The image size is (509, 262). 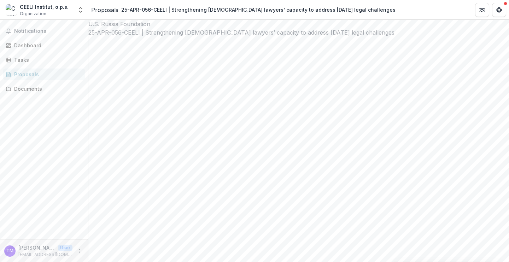 What do you see at coordinates (499, 10) in the screenshot?
I see `button: Get Help` at bounding box center [499, 10].